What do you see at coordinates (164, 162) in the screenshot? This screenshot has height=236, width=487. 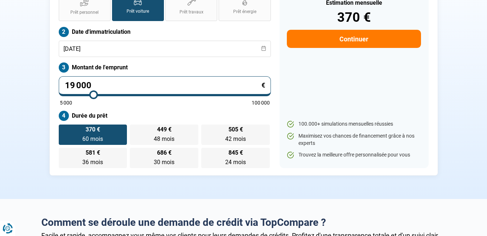 I see `span: 30 mois` at bounding box center [164, 162].